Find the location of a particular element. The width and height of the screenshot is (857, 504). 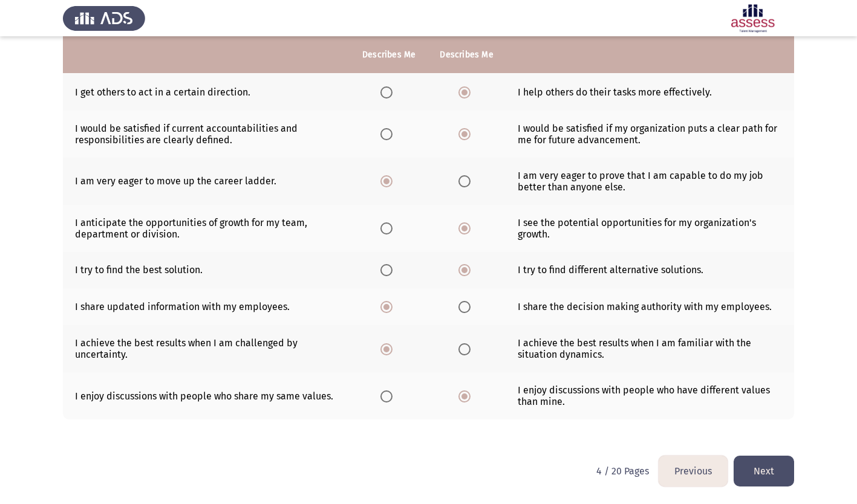

button: load previous page is located at coordinates (693, 471).